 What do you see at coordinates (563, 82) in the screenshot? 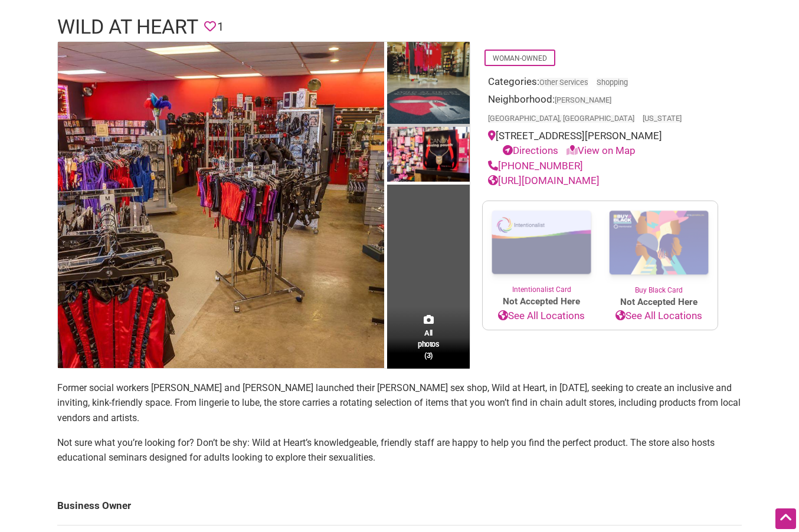
I see `a: Other Services` at bounding box center [563, 82].